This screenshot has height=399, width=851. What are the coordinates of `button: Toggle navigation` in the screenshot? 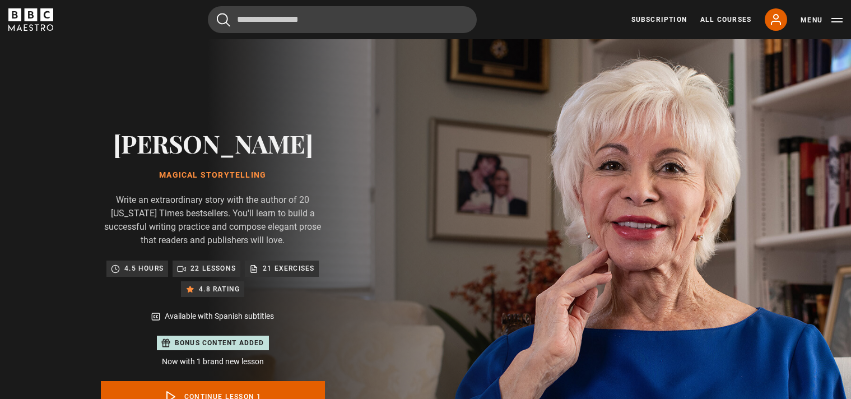 It's located at (821, 20).